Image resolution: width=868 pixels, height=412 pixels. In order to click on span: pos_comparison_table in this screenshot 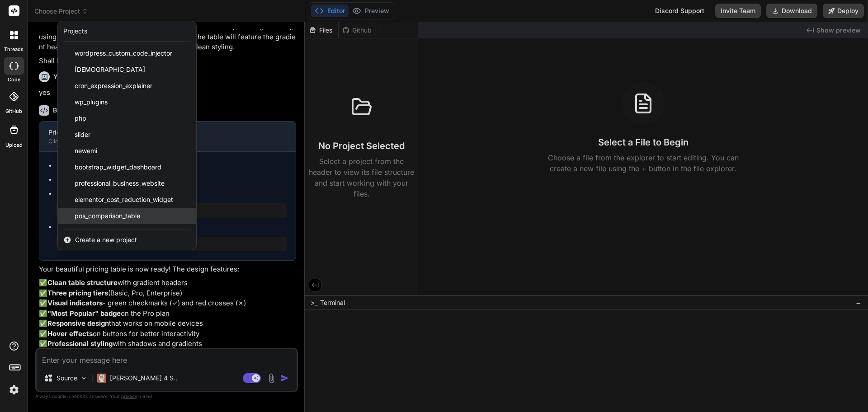, I will do `click(107, 216)`.